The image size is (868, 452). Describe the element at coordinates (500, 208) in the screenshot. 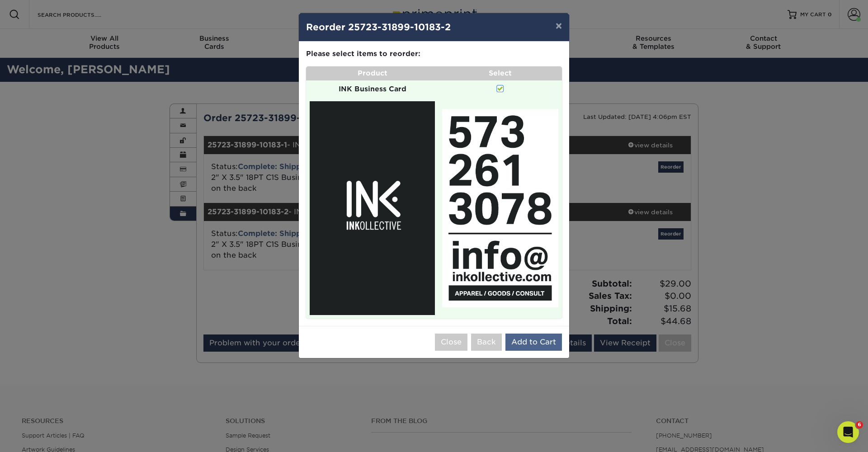

I see `img: primo-9160-688929e95e1f9` at that location.